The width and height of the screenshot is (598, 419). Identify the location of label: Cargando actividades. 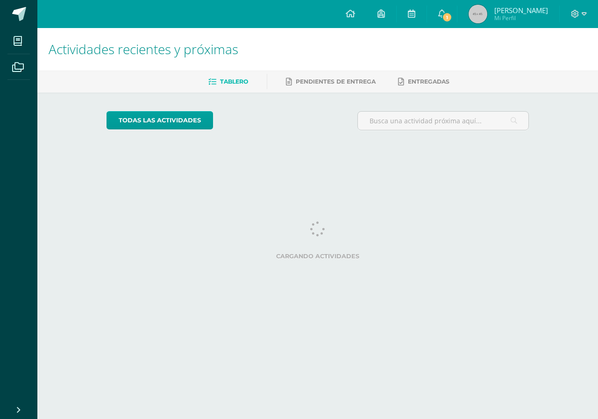
(318, 256).